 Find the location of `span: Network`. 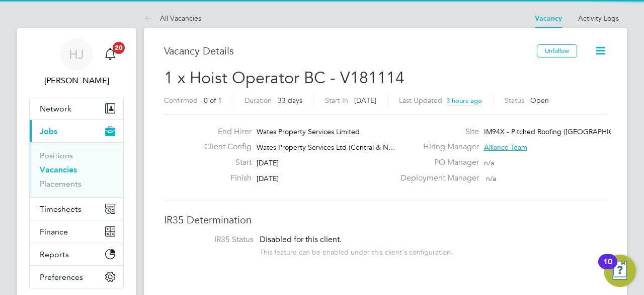

span: Network is located at coordinates (56, 108).